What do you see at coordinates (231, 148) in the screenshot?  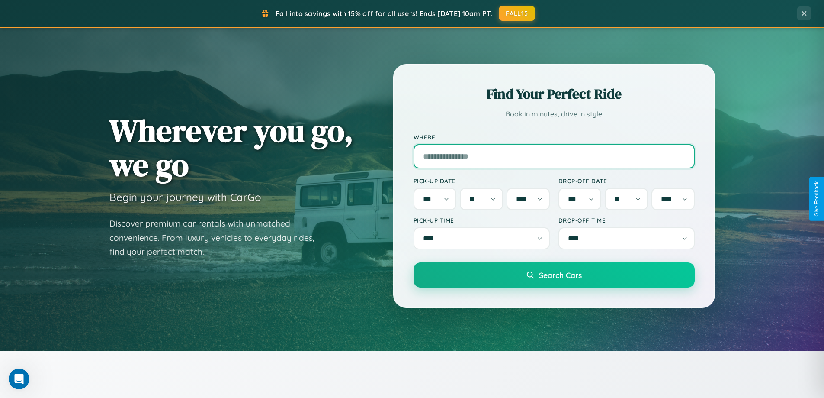 I see `h1: Wherever you go, we go` at bounding box center [231, 148].